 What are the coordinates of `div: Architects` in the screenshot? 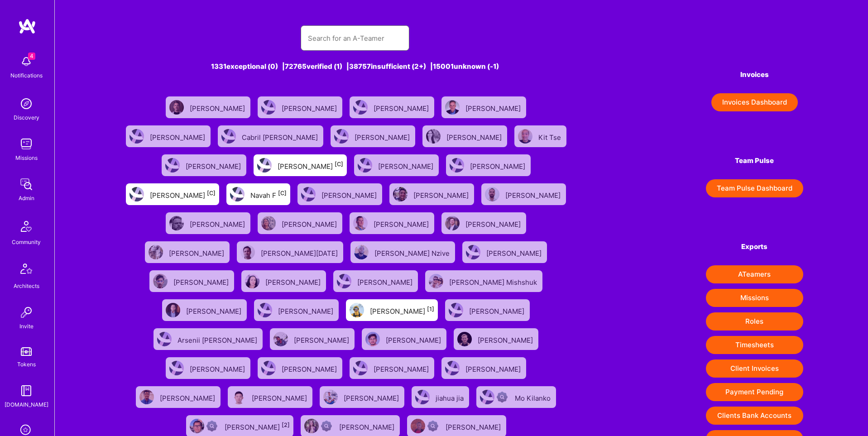 It's located at (26, 286).